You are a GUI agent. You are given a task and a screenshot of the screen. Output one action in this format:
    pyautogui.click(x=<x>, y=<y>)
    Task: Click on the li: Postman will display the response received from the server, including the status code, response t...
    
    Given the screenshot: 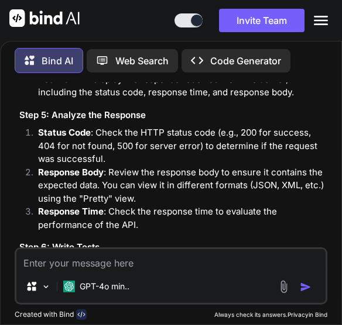 What is the action you would take?
    pyautogui.click(x=177, y=86)
    